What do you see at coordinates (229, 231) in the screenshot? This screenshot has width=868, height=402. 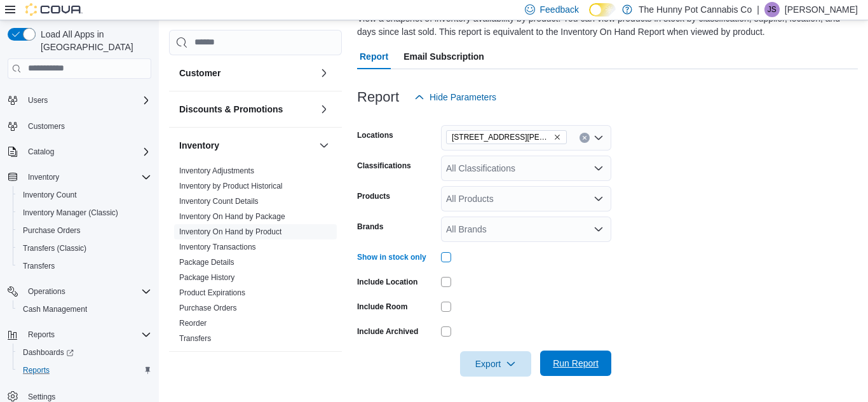 I see `span: Inventory On Hand by Product` at bounding box center [229, 231].